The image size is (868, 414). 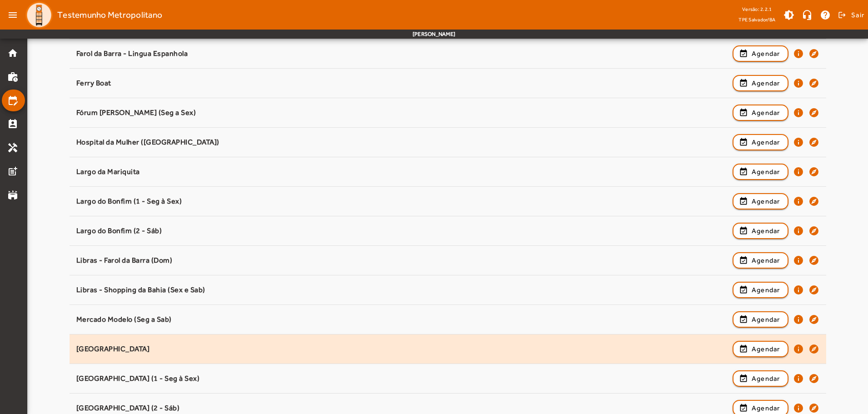 What do you see at coordinates (402, 290) in the screenshot?
I see `div: Libras - Shopping da Bahia (Sex e Sab)` at bounding box center [402, 290].